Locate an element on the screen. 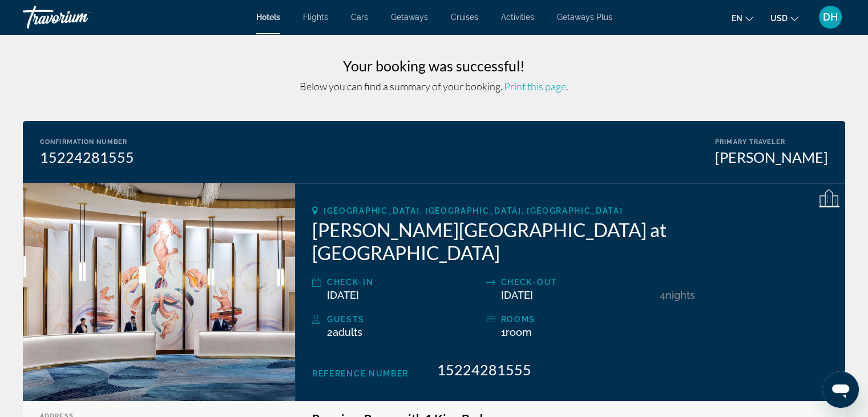  div: Guests is located at coordinates (403, 319).